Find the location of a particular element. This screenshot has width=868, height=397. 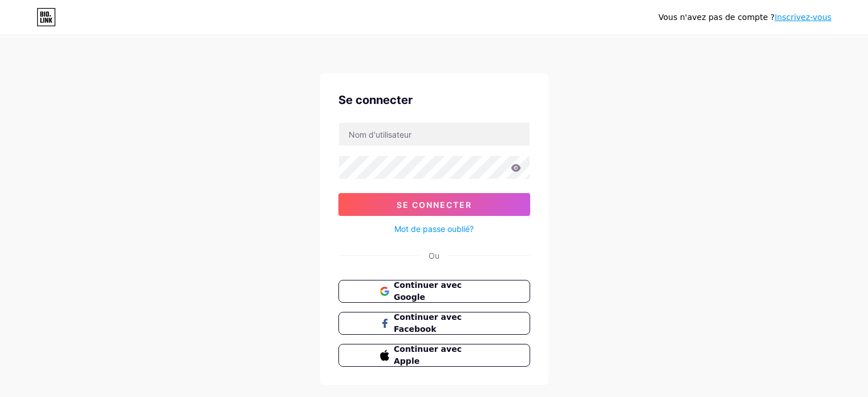

font: Mot de passe oublié? is located at coordinates (433, 228).